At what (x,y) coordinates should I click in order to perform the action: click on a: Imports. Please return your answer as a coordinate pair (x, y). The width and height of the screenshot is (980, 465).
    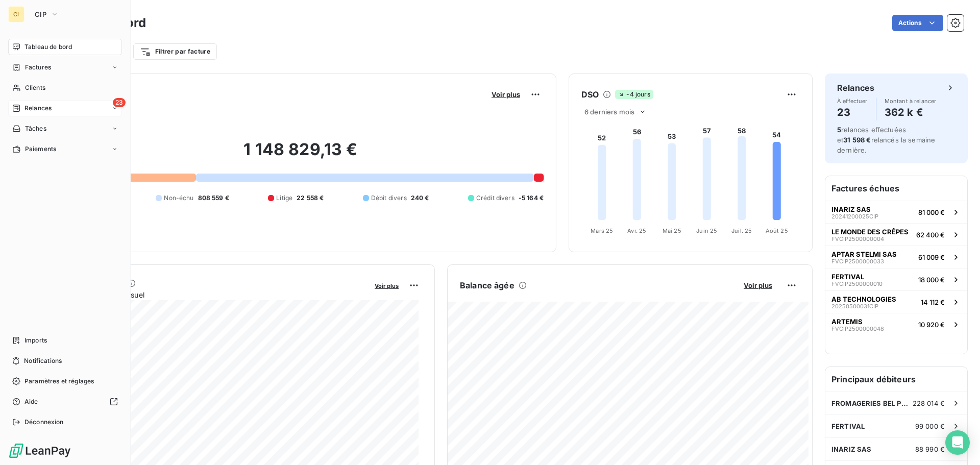
    Looking at the image, I should click on (65, 340).